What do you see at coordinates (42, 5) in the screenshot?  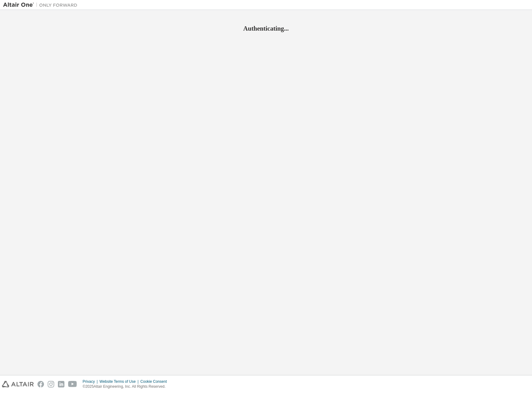 I see `img: Altair One` at bounding box center [42, 5].